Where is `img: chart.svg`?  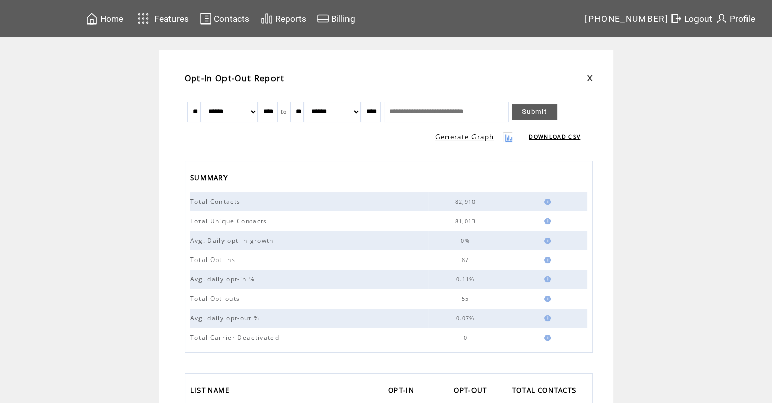
img: chart.svg is located at coordinates (267, 18).